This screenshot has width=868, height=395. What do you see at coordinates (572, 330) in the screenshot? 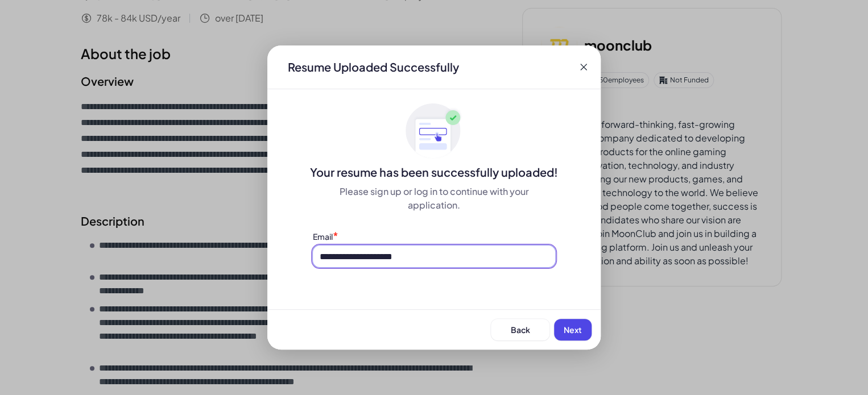
I see `span: Next` at bounding box center [572, 330].